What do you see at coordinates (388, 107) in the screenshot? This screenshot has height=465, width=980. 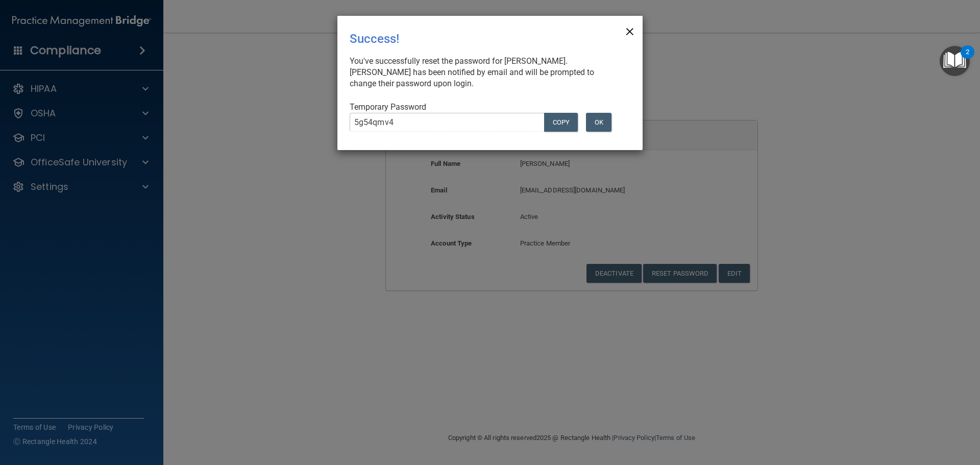 I see `span: Temporary Password` at bounding box center [388, 107].